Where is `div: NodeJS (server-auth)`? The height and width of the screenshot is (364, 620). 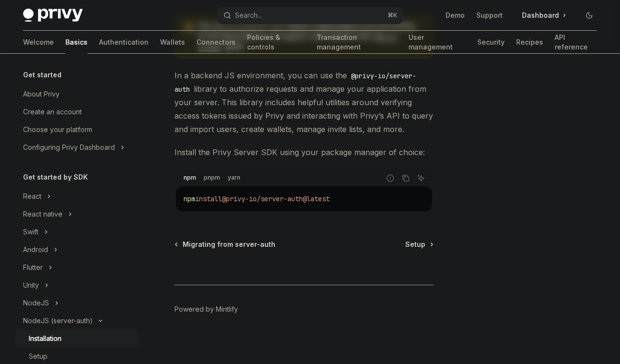
div: NodeJS (server-auth) is located at coordinates (57, 321).